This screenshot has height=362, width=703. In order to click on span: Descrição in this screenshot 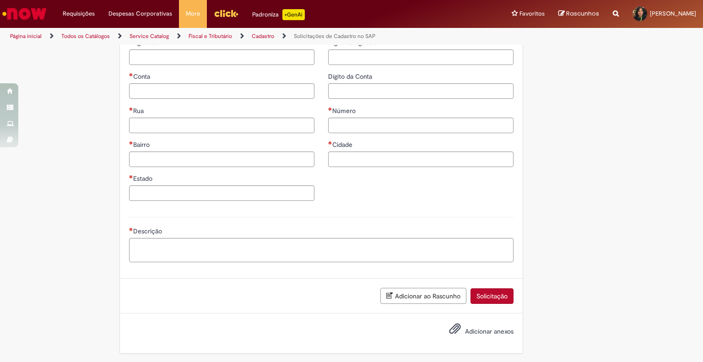, I will do `click(148, 231)`.